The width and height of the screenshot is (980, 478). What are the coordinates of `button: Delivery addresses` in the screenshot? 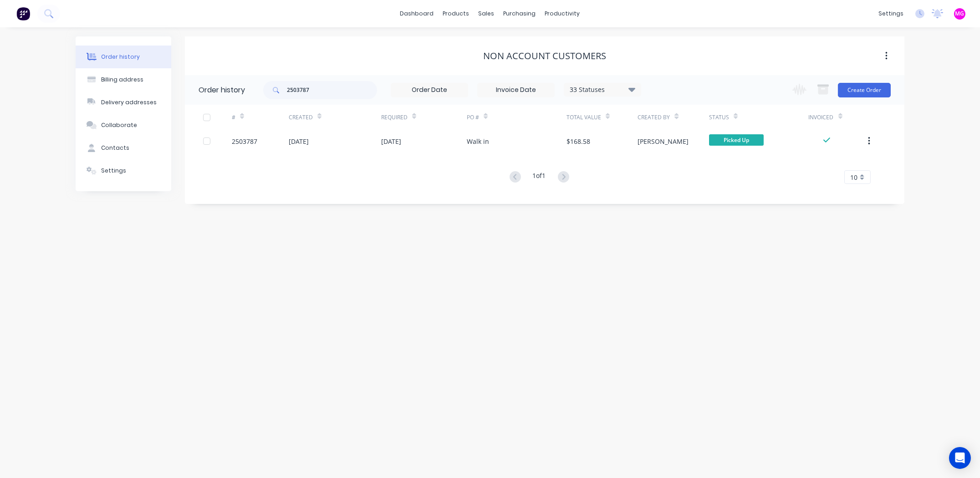 It's located at (123, 102).